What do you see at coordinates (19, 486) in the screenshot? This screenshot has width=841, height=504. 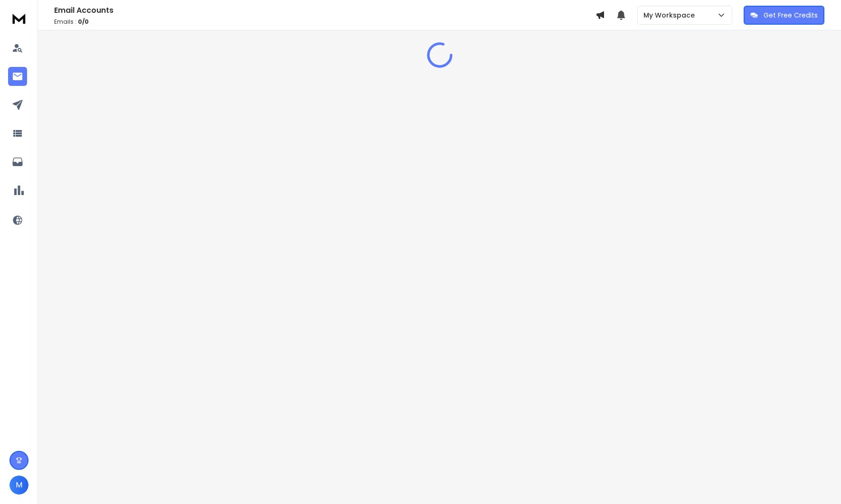 I see `span: M` at bounding box center [19, 486].